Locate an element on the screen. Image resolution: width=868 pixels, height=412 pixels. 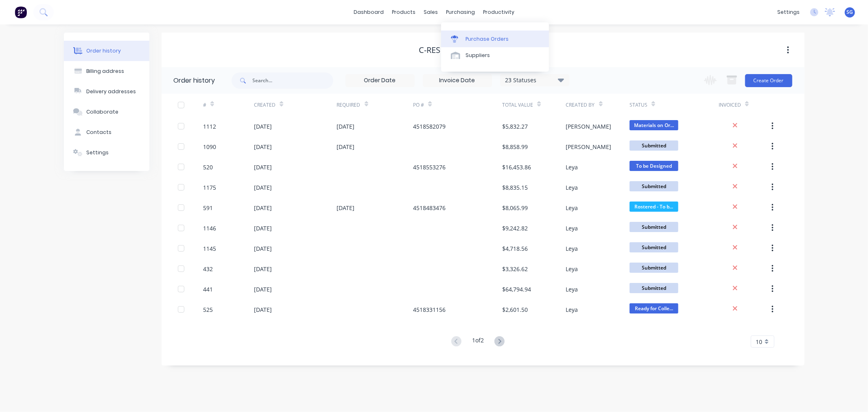
input: Search... is located at coordinates (293, 81).